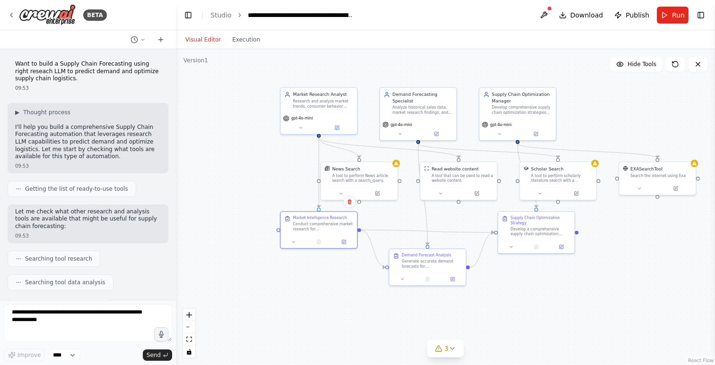  Describe the element at coordinates (445, 349) in the screenshot. I see `button: 3` at that location.